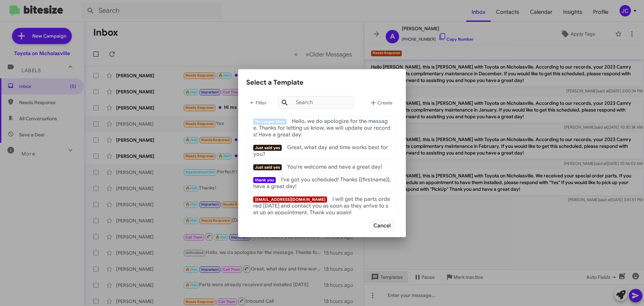 The width and height of the screenshot is (644, 306). Describe the element at coordinates (270, 122) in the screenshot. I see `span: No Longer Own` at that location.